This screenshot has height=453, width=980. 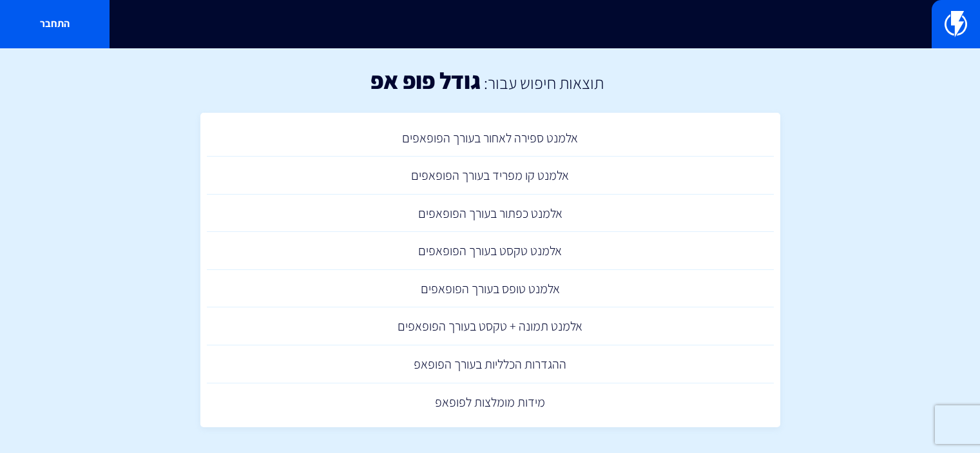 I want to click on h1: גודל פופ אפ, so click(x=426, y=80).